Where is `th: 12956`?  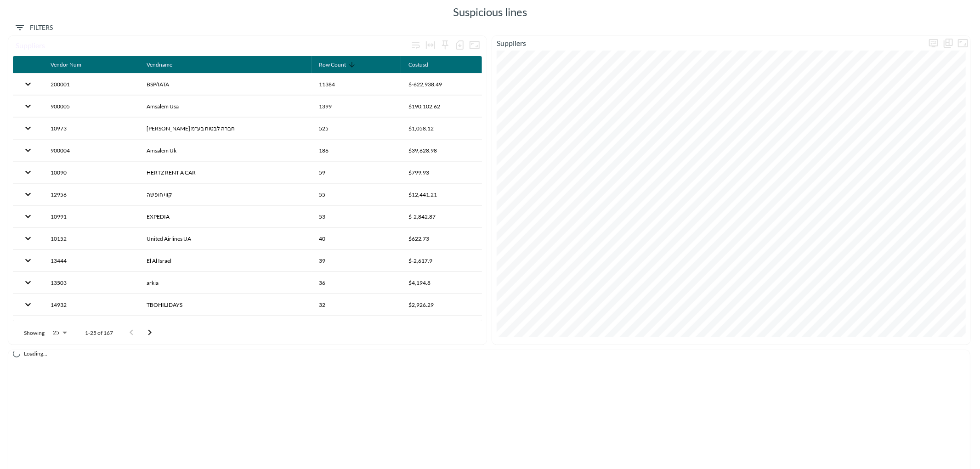
th: 12956 is located at coordinates (91, 194).